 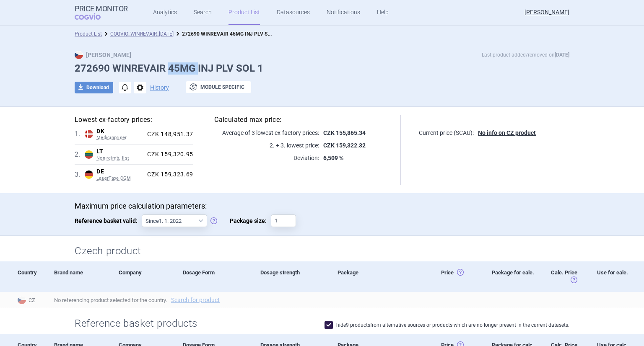 What do you see at coordinates (267, 133) in the screenshot?
I see `p: Average of 3 lowest ex-factory prices:` at bounding box center [267, 133].